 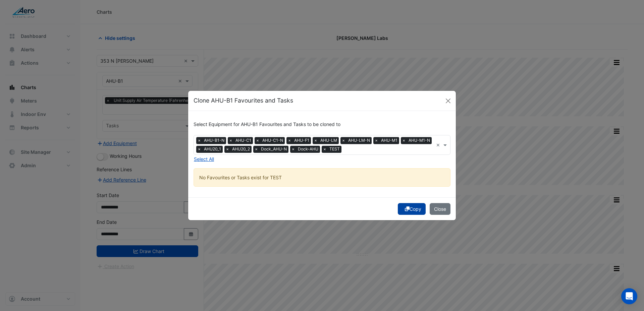 I want to click on span: Dock_AHU-N, so click(x=274, y=149).